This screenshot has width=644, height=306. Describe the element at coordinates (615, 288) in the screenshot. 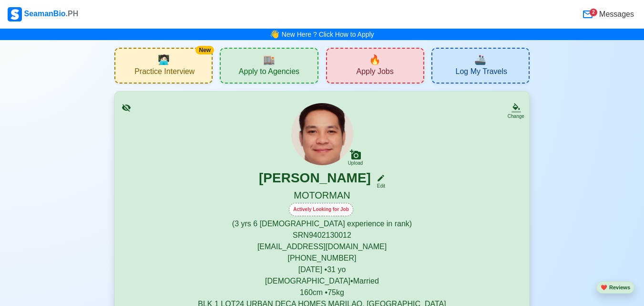

I see `button: heartReviews` at that location.